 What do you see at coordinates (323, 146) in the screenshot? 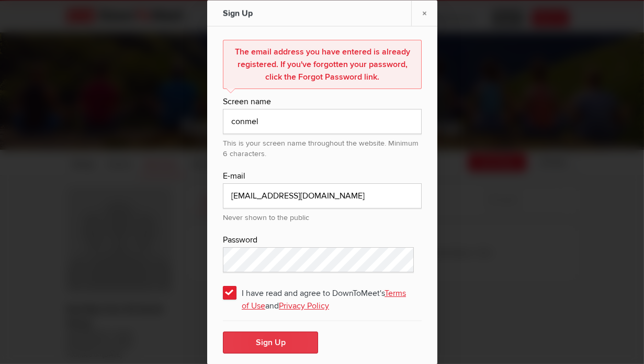
I see `div: This is your screen name throughout the website. Minimum 6 characters.` at bounding box center [323, 146].